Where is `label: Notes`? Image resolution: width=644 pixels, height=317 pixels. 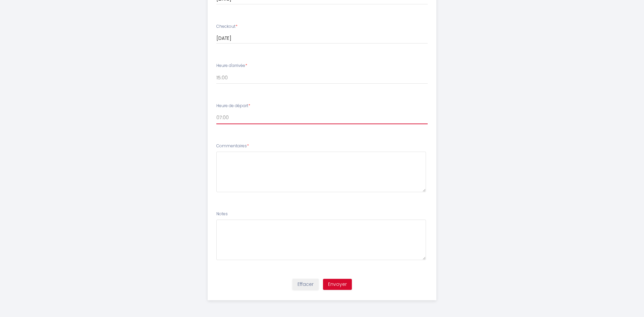 label: Notes is located at coordinates (222, 214).